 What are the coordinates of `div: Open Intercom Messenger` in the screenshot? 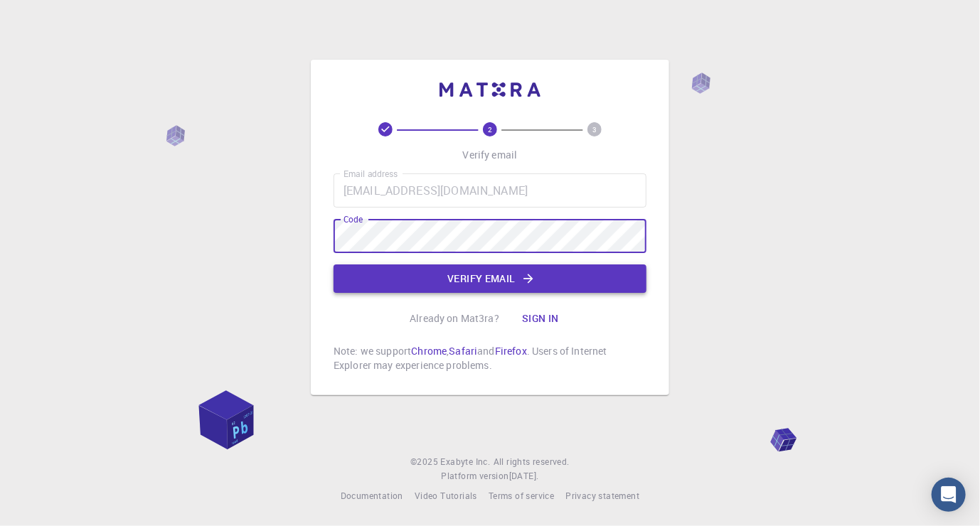 It's located at (948, 495).